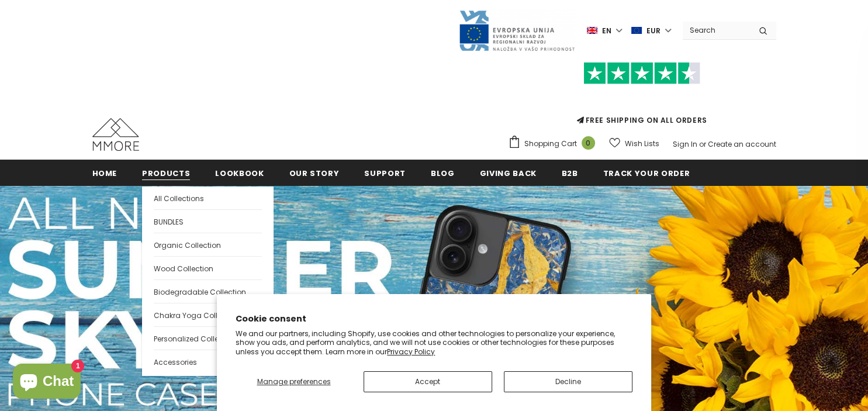  What do you see at coordinates (642, 96) in the screenshot?
I see `span: FREE SHIPPING ON ALL ORDERS` at bounding box center [642, 96].